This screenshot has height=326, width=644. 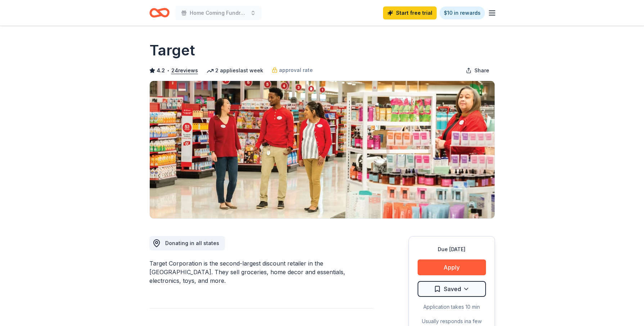 I want to click on div: 2 applies last week, so click(x=235, y=71).